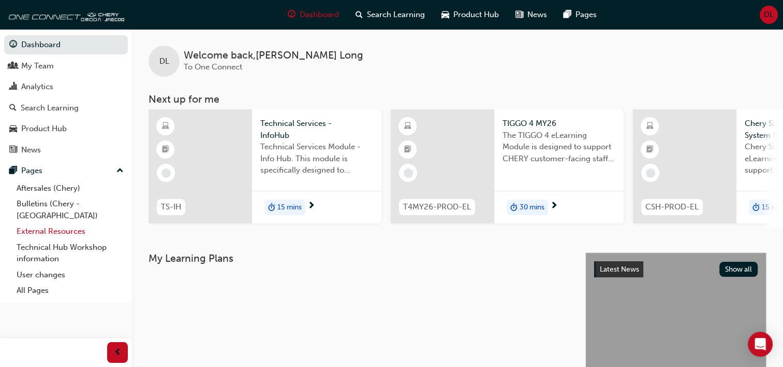  Describe the element at coordinates (580, 14) in the screenshot. I see `a: pages-iconPages` at that location.